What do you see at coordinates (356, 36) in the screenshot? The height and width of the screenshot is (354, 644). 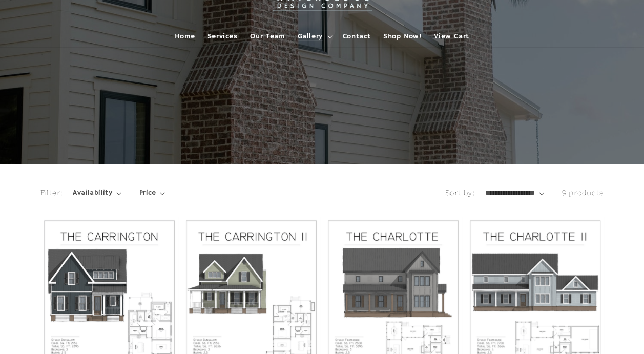 I see `span: Contact` at bounding box center [356, 36].